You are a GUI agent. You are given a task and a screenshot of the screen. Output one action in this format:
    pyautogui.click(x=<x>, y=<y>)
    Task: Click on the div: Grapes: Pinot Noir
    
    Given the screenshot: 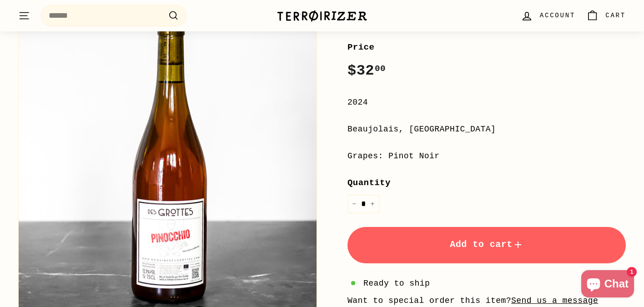 What is the action you would take?
    pyautogui.click(x=487, y=156)
    